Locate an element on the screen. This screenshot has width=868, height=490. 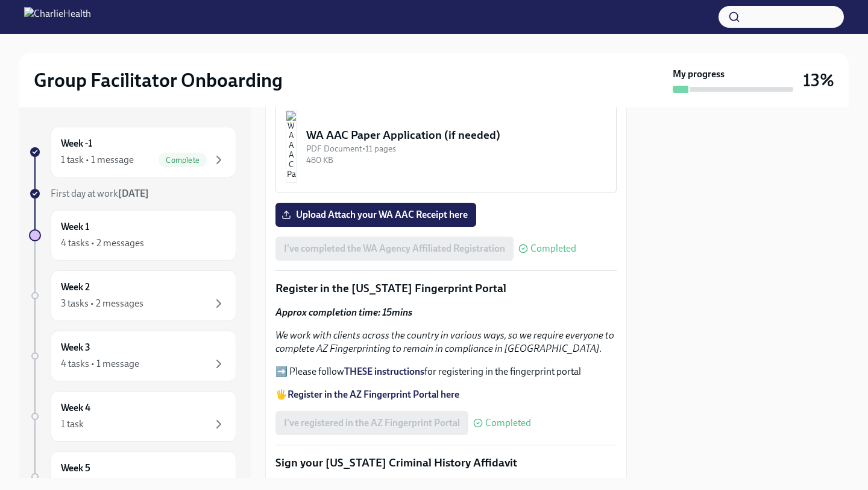
a: Register in the AZ Fingerprint Portal here is located at coordinates (373, 394).